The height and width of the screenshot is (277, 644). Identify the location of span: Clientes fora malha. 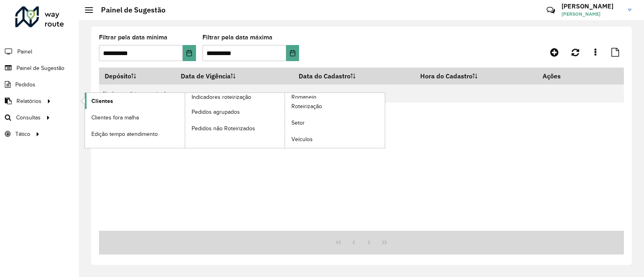
(115, 118).